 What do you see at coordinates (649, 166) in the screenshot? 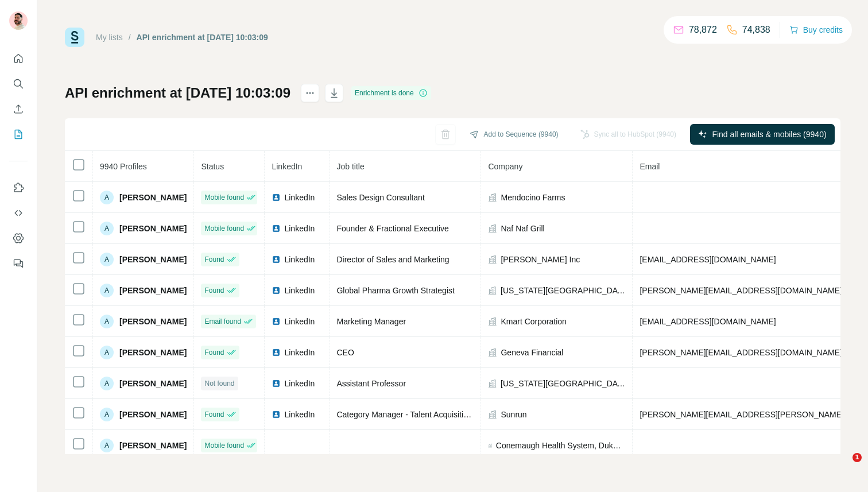
I see `span: Email` at bounding box center [649, 166].